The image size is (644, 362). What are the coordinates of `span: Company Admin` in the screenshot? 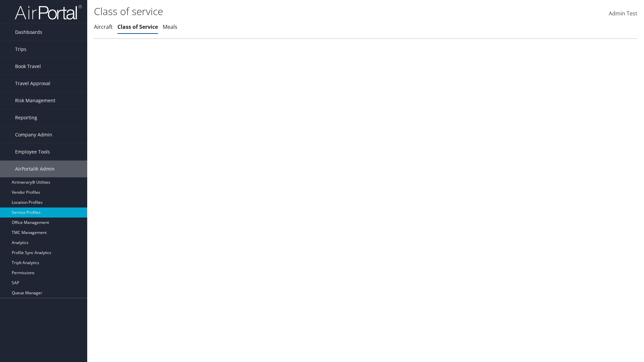 It's located at (33, 135).